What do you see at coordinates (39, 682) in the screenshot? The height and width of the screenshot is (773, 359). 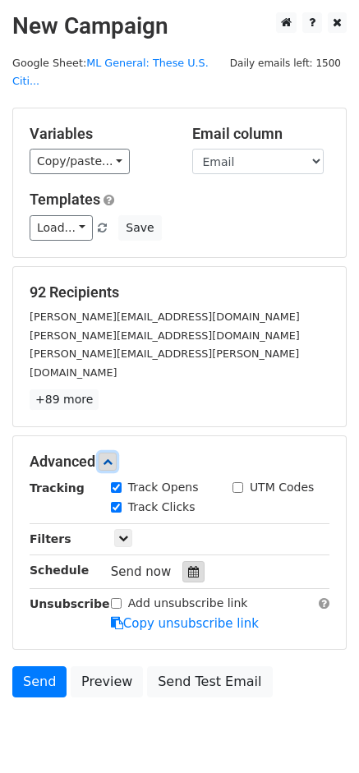 I see `a: Send` at bounding box center [39, 682].